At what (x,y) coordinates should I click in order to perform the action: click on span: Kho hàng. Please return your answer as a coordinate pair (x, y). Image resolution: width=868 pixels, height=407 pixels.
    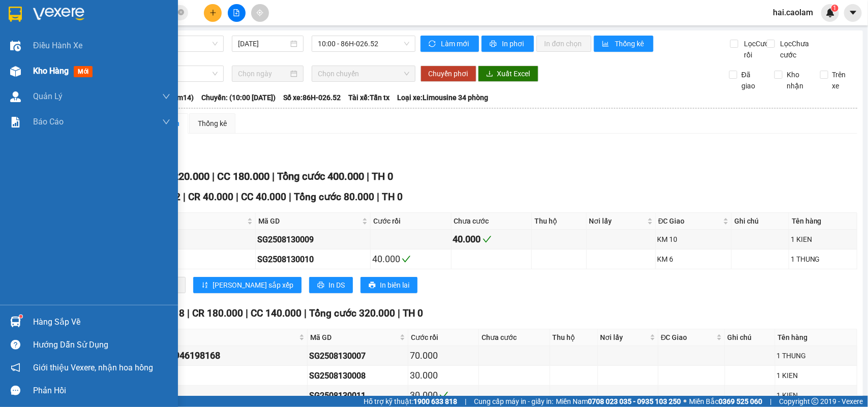
    Looking at the image, I should click on (51, 70).